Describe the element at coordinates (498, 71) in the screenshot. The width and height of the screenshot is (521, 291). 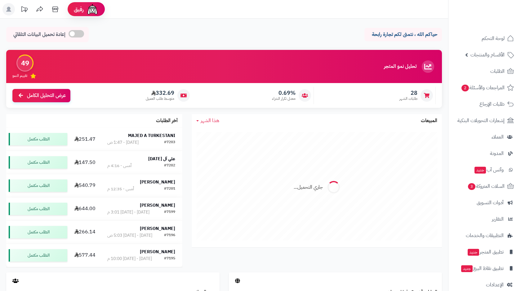
I see `span: الطلبات` at that location.